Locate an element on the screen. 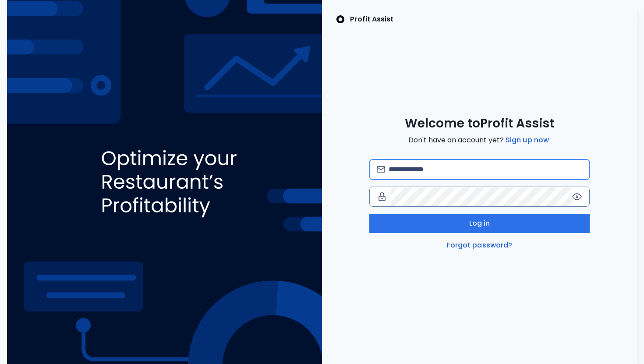 The image size is (644, 364). span: Log in is located at coordinates (480, 224).